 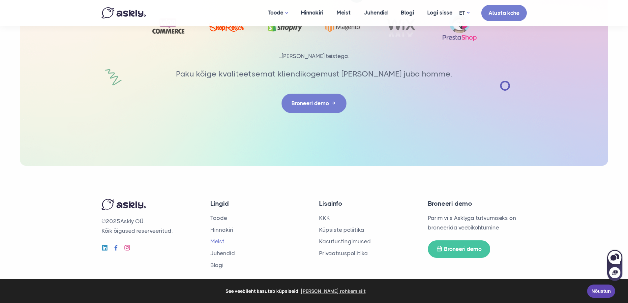 What do you see at coordinates (601, 291) in the screenshot?
I see `a: Nõustun` at bounding box center [601, 291].